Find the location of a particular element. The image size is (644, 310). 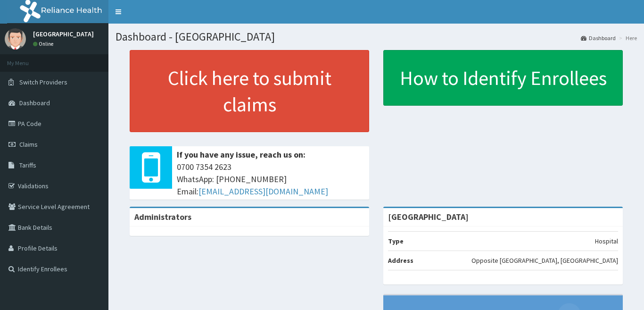

b: Type is located at coordinates (395, 241).